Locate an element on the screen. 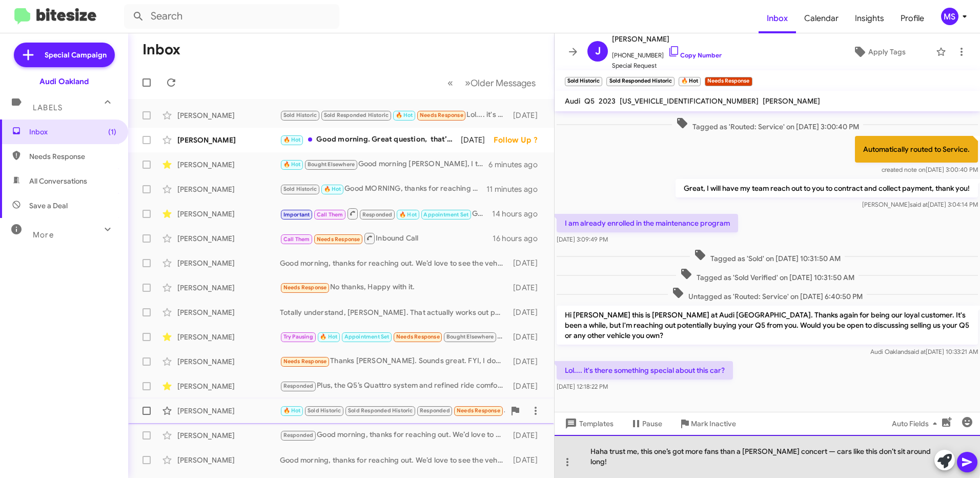  a: Calendar is located at coordinates (822, 18).